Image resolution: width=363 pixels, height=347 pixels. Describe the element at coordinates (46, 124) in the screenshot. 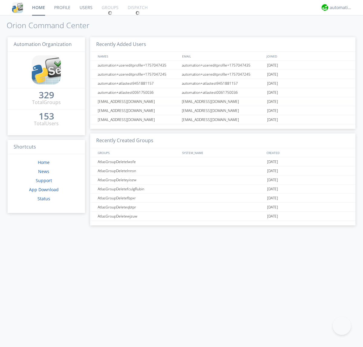

I see `div: Total Users` at that location.